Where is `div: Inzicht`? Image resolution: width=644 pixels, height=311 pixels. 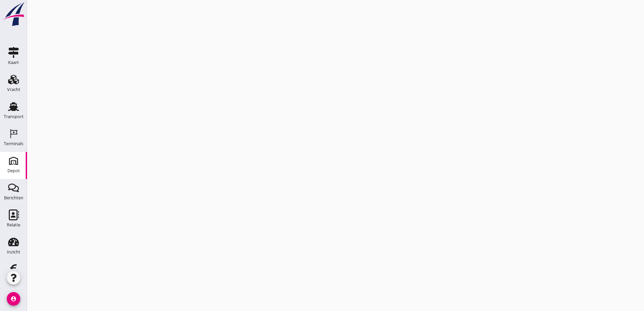 div: Inzicht is located at coordinates (13, 252).